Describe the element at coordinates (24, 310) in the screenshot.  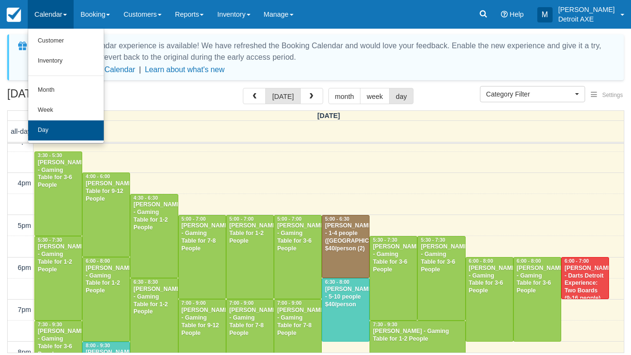
I see `span: 7pm` at that location.